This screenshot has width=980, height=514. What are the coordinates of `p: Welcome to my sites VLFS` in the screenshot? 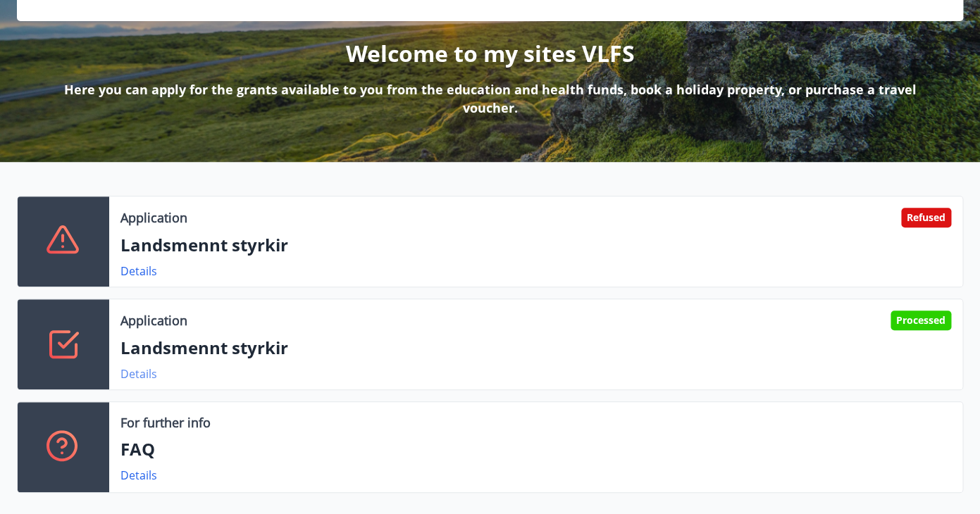 It's located at (490, 53).